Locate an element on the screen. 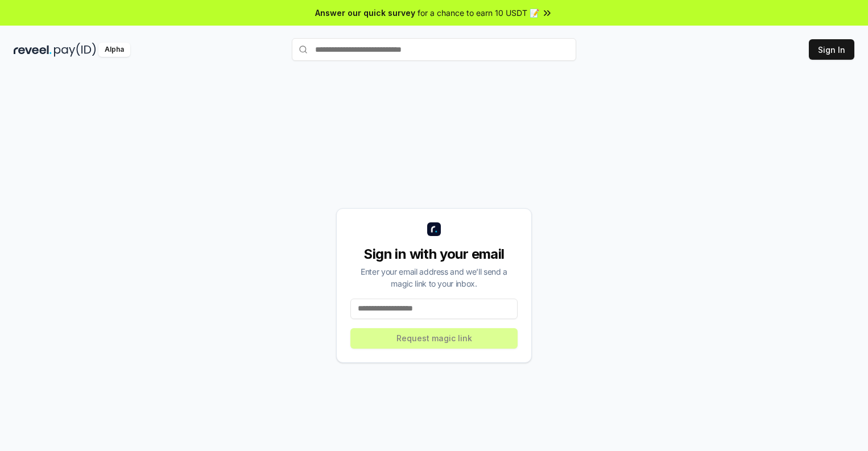 Image resolution: width=868 pixels, height=451 pixels. div: Sign in with your email is located at coordinates (434, 254).